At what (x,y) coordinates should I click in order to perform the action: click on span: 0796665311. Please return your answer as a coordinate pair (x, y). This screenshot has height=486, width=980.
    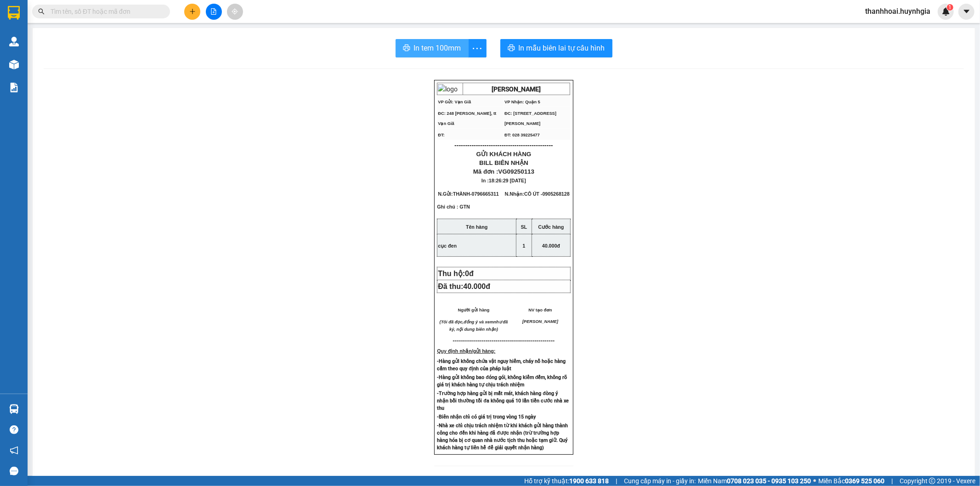
    Looking at the image, I should click on (485, 194).